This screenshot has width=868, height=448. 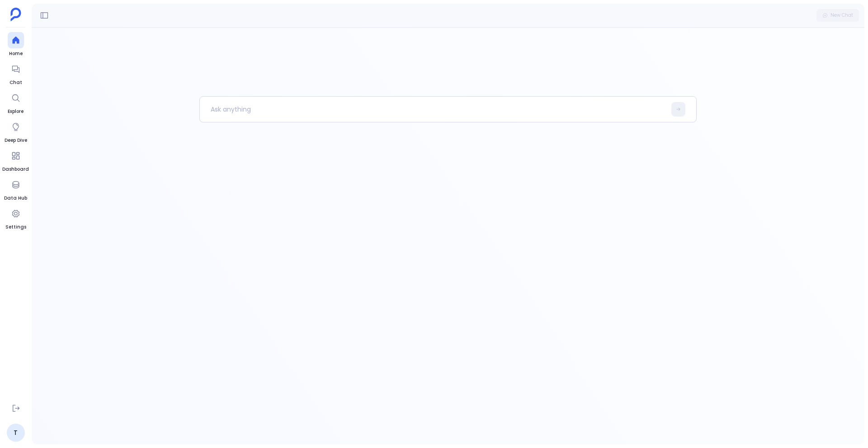 I want to click on span: Data Hub, so click(x=16, y=198).